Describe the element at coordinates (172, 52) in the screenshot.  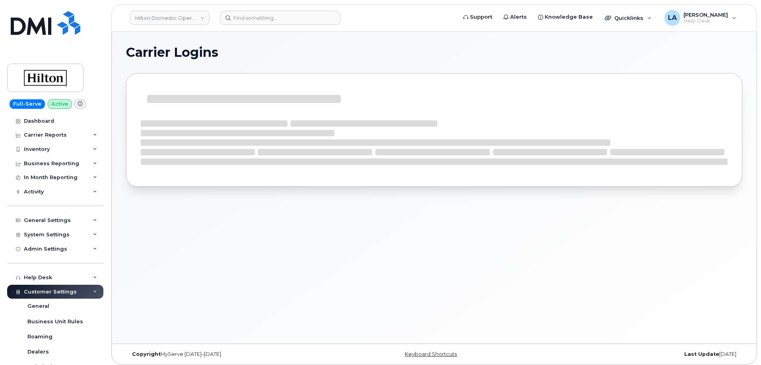
I see `span: Carrier Logins` at that location.